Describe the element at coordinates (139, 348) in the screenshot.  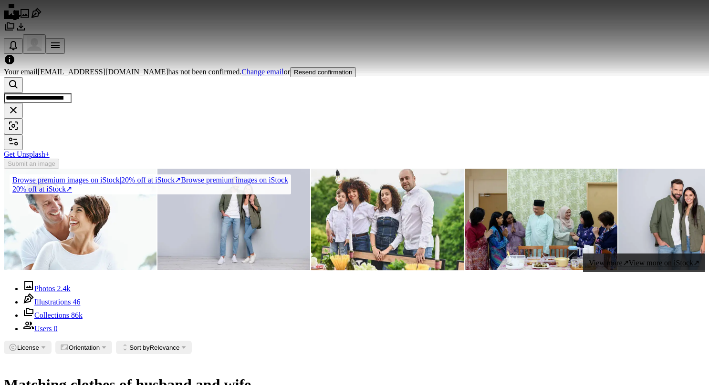
I see `span: Sort by` at that location.